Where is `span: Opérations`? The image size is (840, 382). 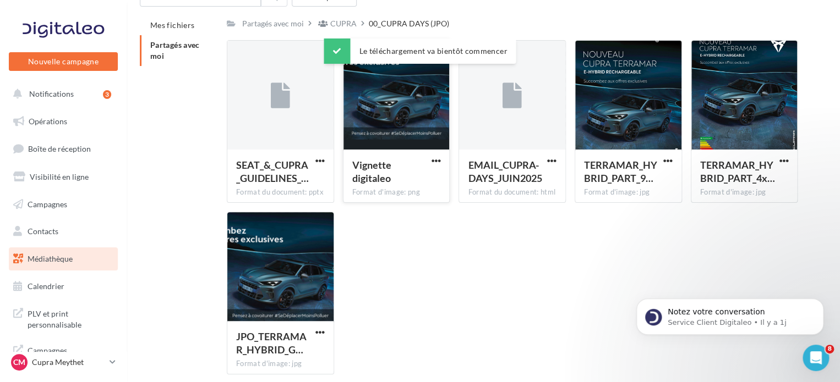 span: Opérations is located at coordinates (48, 121).